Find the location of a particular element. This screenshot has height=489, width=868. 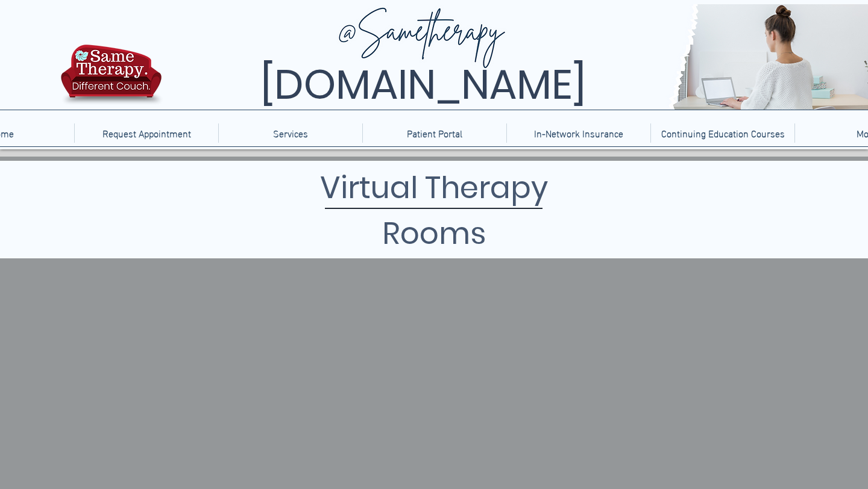

a: Request Appointment is located at coordinates (146, 133).